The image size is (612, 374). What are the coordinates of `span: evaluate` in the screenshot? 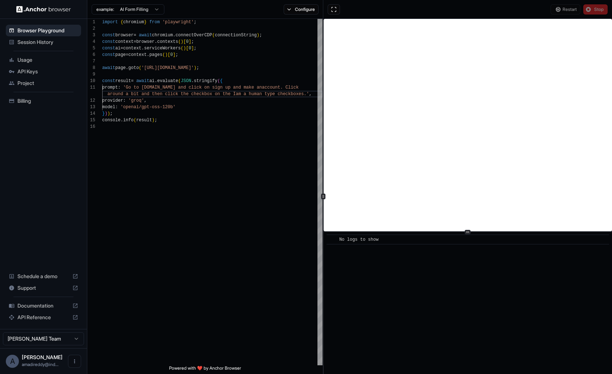 It's located at (168, 81).